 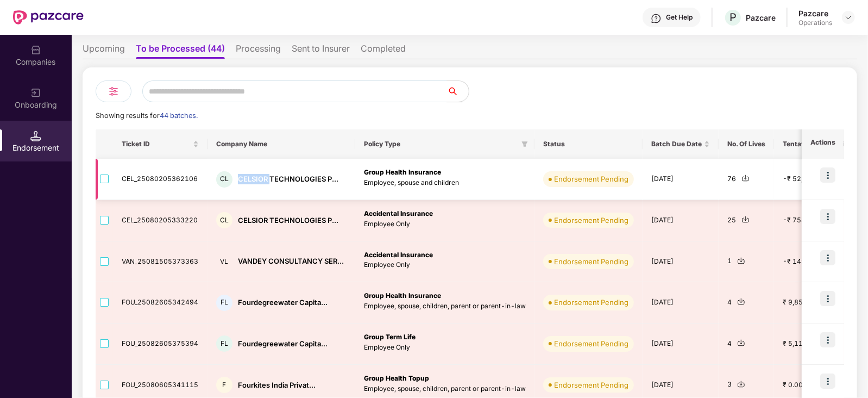 What do you see at coordinates (390, 337) in the screenshot?
I see `b: Group Term Life` at bounding box center [390, 337].